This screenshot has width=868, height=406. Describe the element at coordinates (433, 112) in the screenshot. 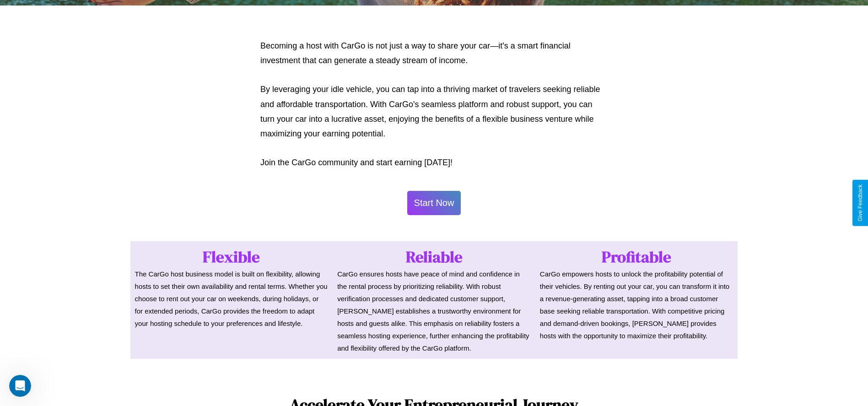

I see `p: By leveraging your idle vehicle, you can tap into a thriving market of travelers seeking reliable...` at that location.